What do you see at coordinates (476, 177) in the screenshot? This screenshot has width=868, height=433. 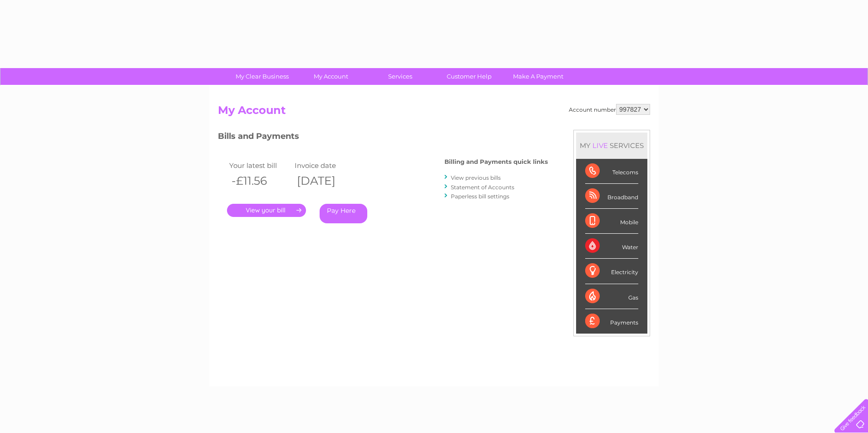 I see `a: View previous bills` at bounding box center [476, 177].